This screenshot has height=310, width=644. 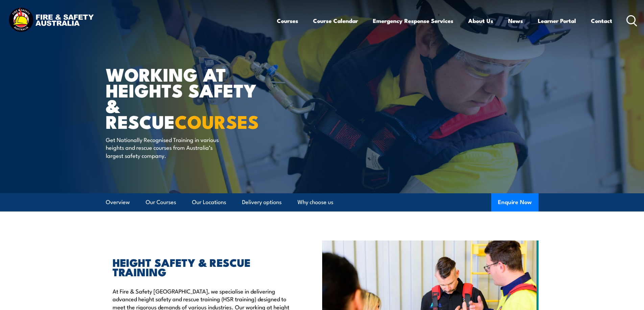 I want to click on a: Courses, so click(x=287, y=21).